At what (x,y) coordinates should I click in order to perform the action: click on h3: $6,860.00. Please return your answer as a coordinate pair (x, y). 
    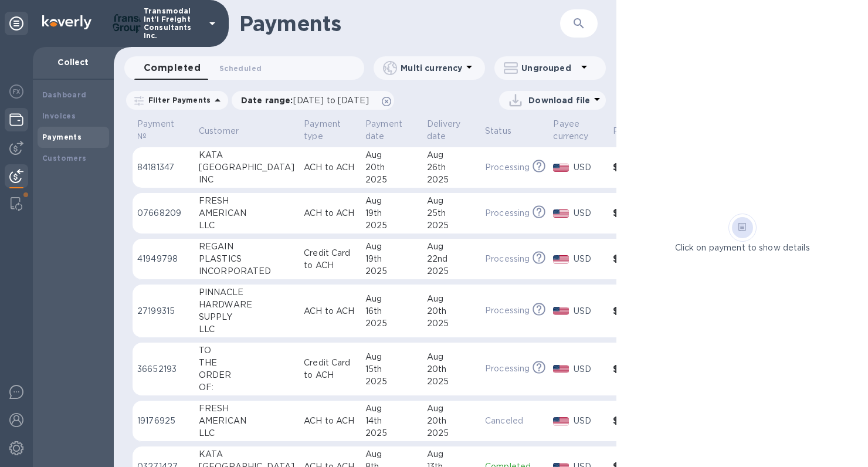
    Looking at the image, I should click on (638, 213).